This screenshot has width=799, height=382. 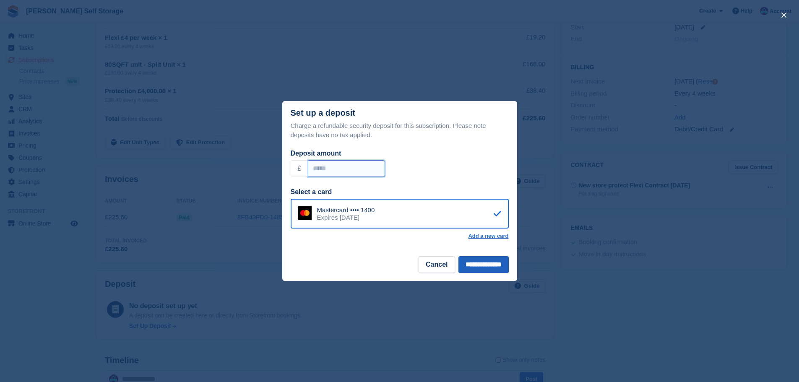 I want to click on img: Mastercard Logo, so click(x=305, y=213).